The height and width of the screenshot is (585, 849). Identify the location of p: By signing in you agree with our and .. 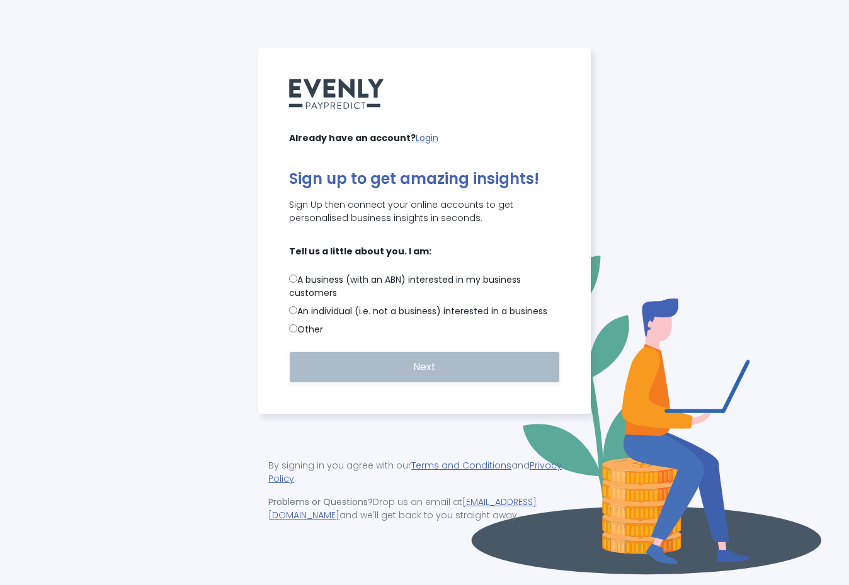
(424, 472).